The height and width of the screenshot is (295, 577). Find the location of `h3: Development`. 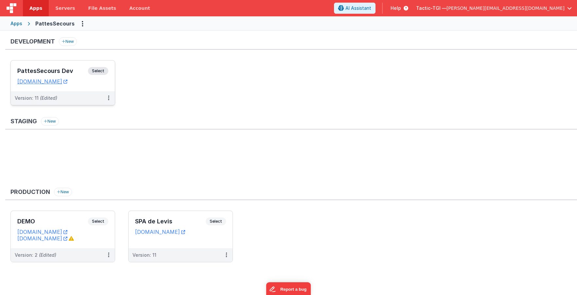

h3: Development is located at coordinates (33, 42).